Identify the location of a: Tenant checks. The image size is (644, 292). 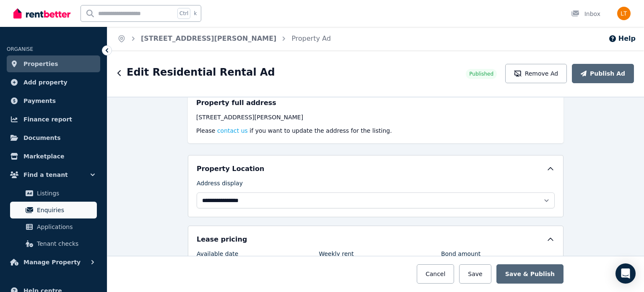
(53, 244).